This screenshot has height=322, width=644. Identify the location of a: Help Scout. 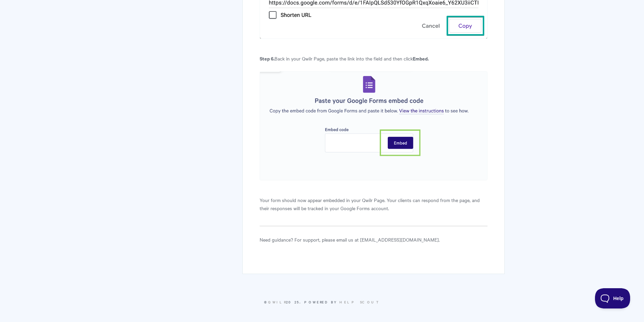
(360, 302).